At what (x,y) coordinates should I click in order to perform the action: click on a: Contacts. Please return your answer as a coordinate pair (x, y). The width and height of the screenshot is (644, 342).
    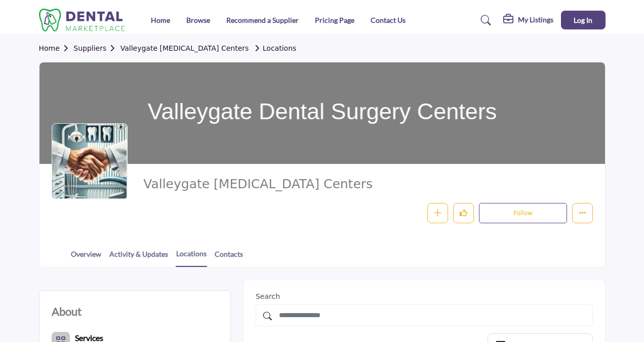
    Looking at the image, I should click on (229, 257).